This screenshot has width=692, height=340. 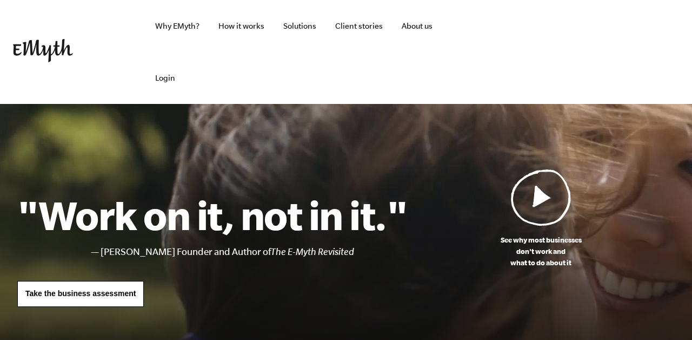 I want to click on p: See why most businesses don't work and what to do about it, so click(x=541, y=251).